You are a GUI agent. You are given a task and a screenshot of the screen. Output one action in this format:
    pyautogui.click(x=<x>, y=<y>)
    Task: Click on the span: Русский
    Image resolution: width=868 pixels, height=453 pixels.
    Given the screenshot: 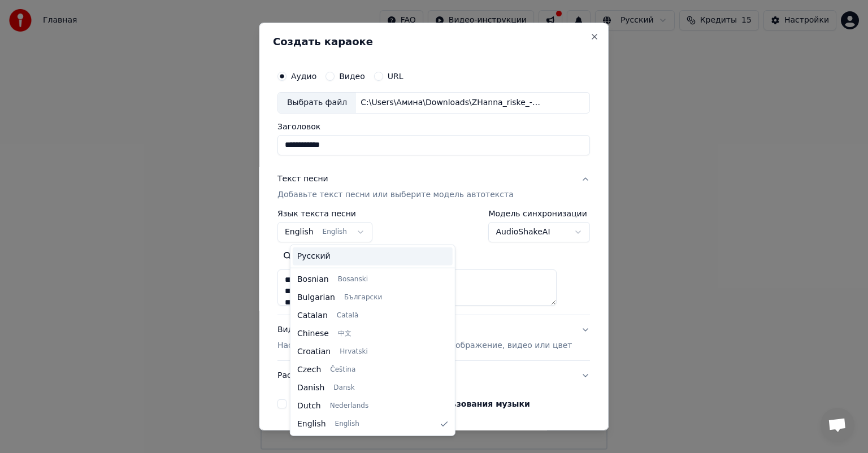 What is the action you would take?
    pyautogui.click(x=314, y=257)
    